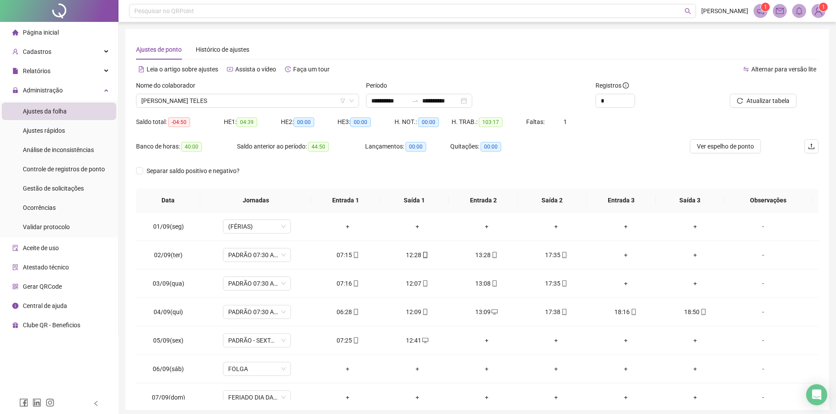  I want to click on span: qrcode, so click(15, 287).